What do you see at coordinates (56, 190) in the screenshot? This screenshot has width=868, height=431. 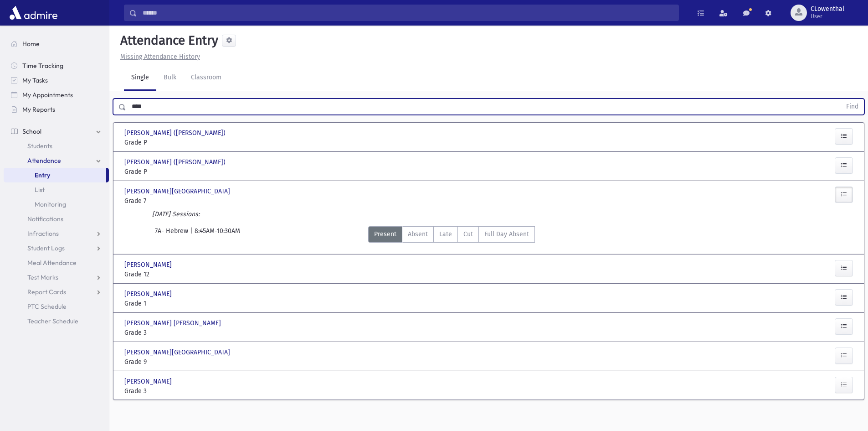 I see `a: List` at bounding box center [56, 190].